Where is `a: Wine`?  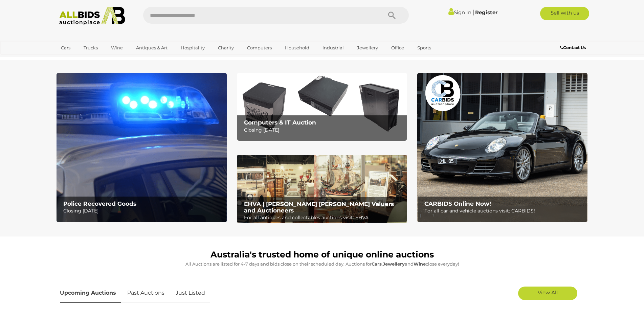
a: Wine is located at coordinates (117, 48).